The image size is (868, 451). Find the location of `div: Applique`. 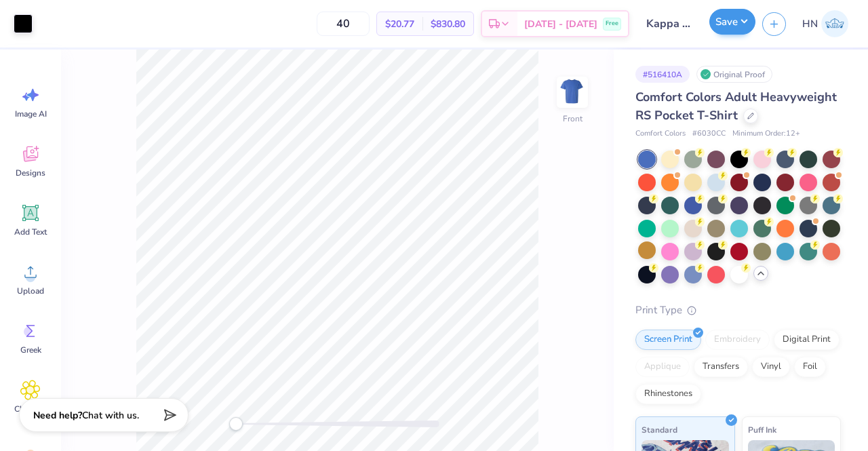

div: Applique is located at coordinates (662, 367).